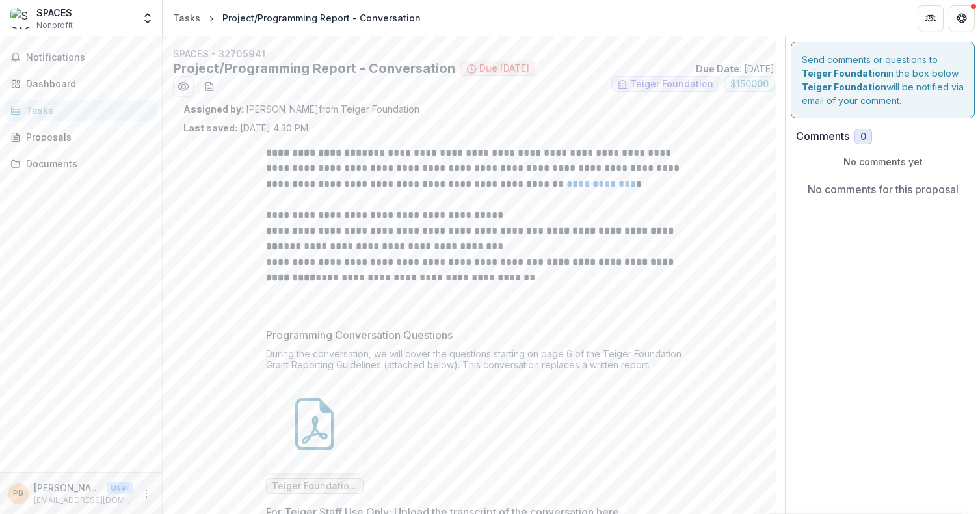 The height and width of the screenshot is (514, 980). Describe the element at coordinates (184, 87) in the screenshot. I see `button: Preview ad0a2594-b1bf-454f-bf99-d2c868e75d62.pdf` at that location.